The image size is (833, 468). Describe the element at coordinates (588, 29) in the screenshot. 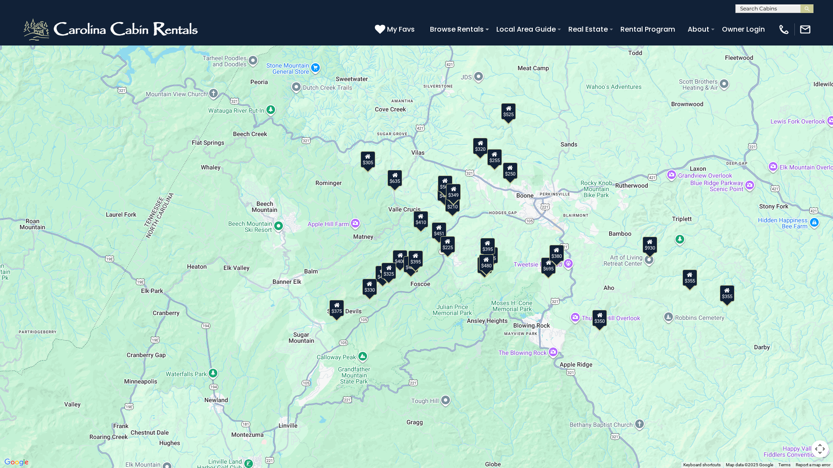

I see `a: Real Estate` at that location.